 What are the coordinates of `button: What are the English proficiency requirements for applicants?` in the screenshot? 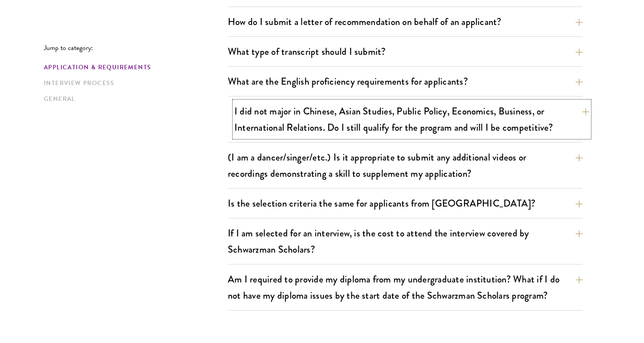 It's located at (405, 81).